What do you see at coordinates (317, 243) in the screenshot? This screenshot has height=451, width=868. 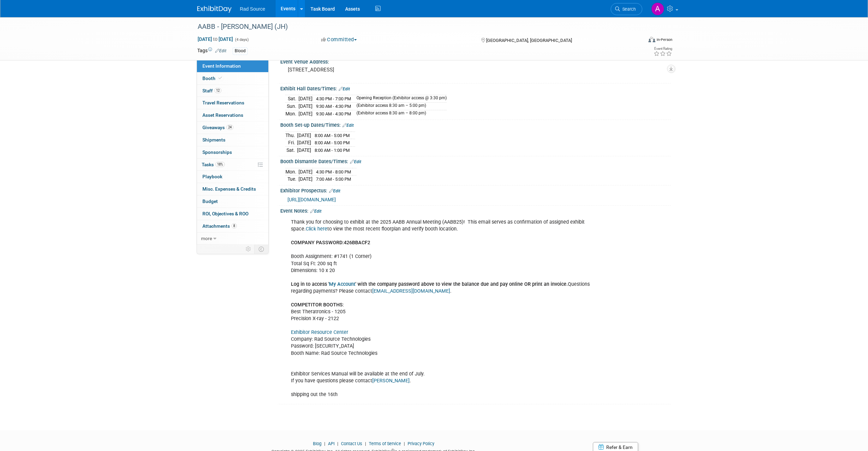 I see `b: COMPANY PASSWORD:` at bounding box center [317, 243].